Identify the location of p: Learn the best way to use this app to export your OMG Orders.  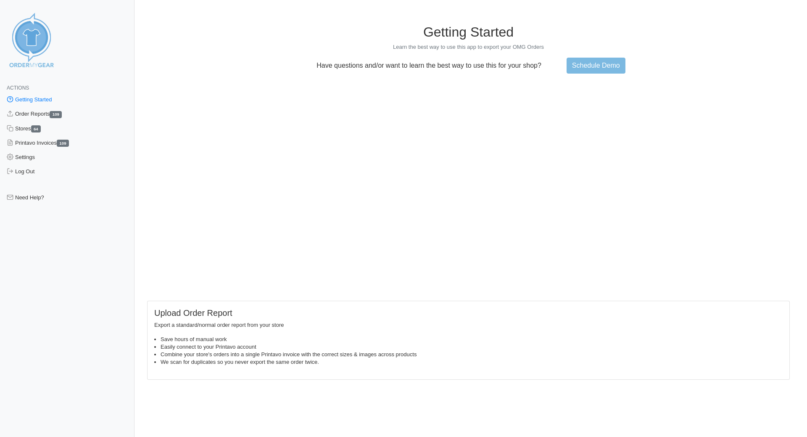
(468, 47).